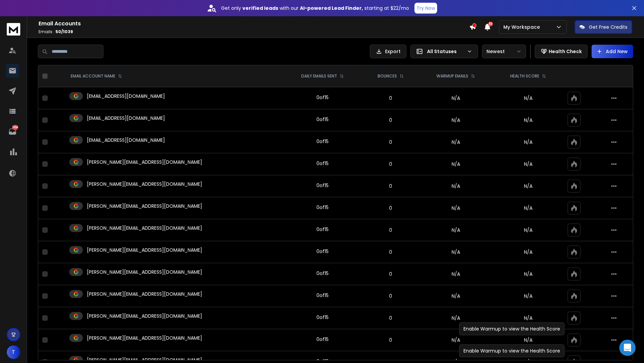  Describe the element at coordinates (627, 348) in the screenshot. I see `div: Open Intercom Messenger` at that location.